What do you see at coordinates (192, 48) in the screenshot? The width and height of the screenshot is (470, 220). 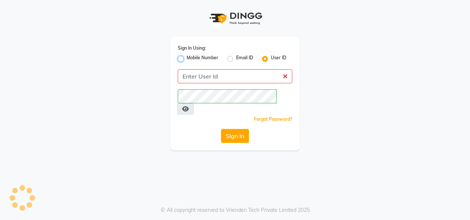 I see `label: Sign In Using:` at bounding box center [192, 48].